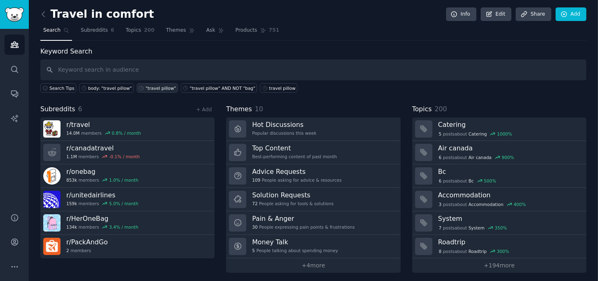 Image resolution: width=598 pixels, height=281 pixels. I want to click on h3: Catering, so click(509, 124).